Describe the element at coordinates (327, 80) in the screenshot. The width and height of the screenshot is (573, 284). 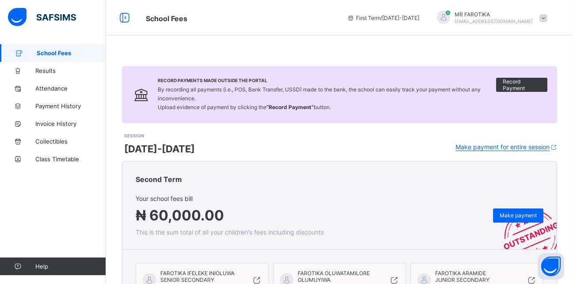
I see `span: Record Payments Made Outside the Portal` at that location.